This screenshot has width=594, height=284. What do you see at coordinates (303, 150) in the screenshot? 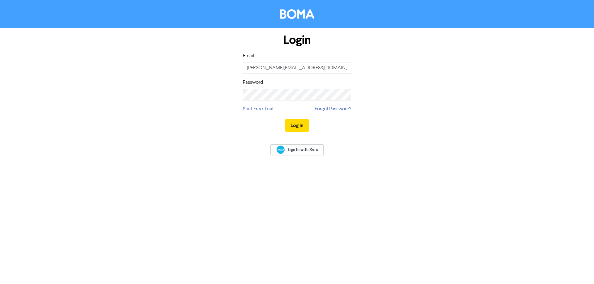
I see `span: Sign In with Xero` at bounding box center [303, 150].